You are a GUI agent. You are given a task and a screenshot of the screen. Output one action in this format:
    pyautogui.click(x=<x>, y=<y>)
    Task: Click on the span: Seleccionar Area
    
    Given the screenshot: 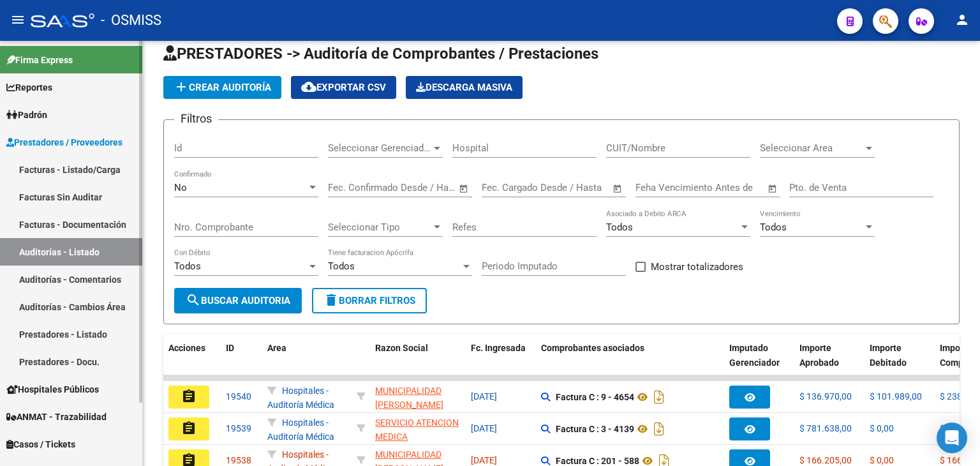 What is the action you would take?
    pyautogui.click(x=812, y=148)
    